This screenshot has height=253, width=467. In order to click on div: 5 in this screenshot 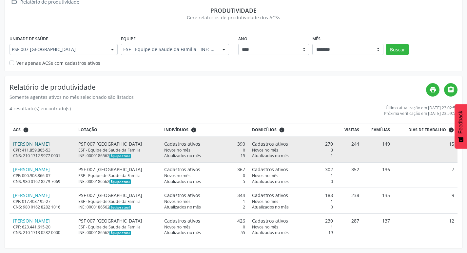, I will do `click(205, 182)`.